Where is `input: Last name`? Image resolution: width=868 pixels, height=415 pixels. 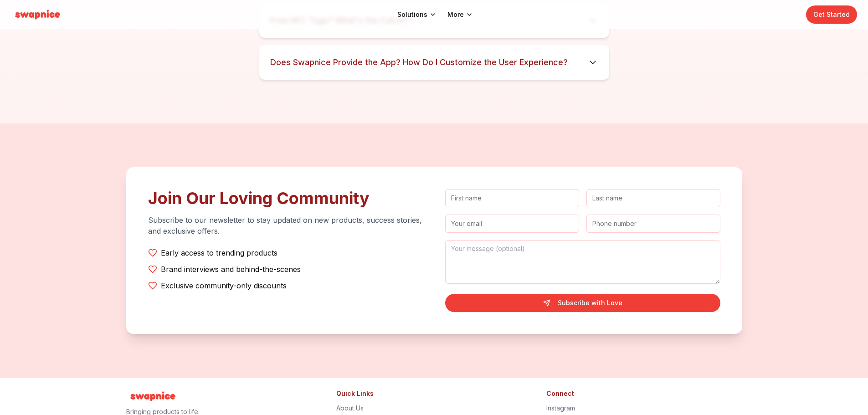
input: Last name is located at coordinates (653, 198).